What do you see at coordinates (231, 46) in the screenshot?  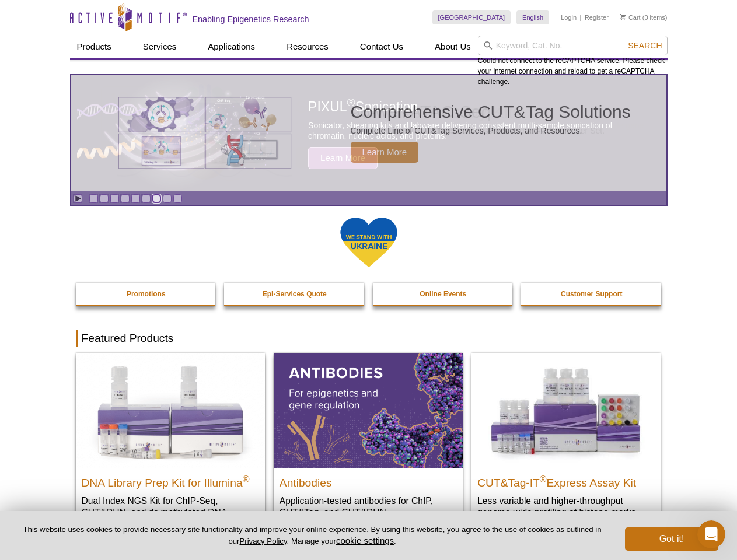 I see `a: Applications` at bounding box center [231, 46].